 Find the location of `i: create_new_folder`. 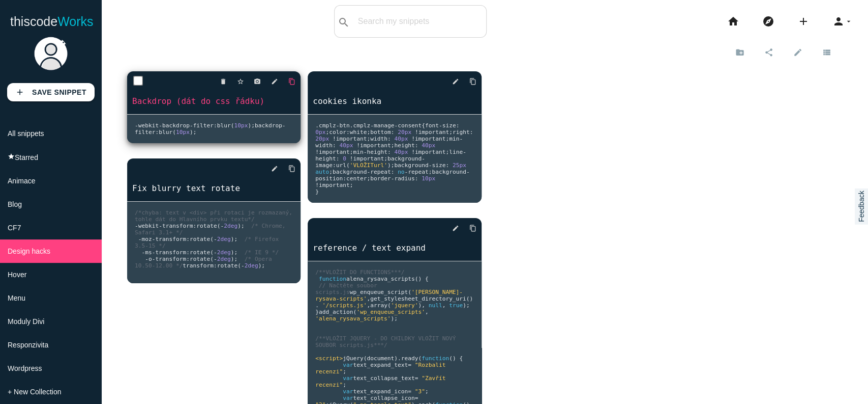

i: create_new_folder is located at coordinates (740, 52).